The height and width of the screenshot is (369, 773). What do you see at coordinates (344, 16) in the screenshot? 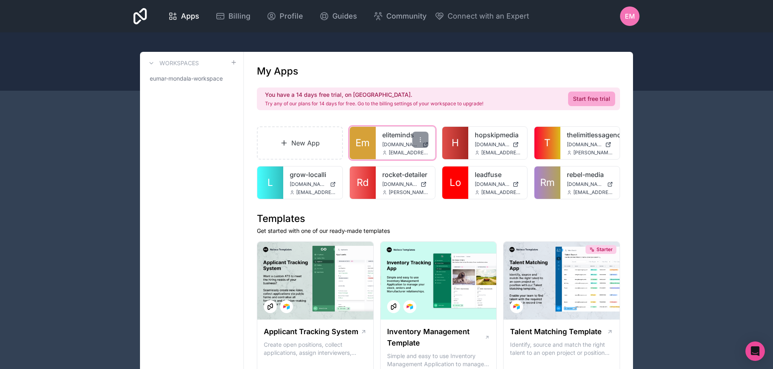
I see `span: Guides` at bounding box center [344, 16].